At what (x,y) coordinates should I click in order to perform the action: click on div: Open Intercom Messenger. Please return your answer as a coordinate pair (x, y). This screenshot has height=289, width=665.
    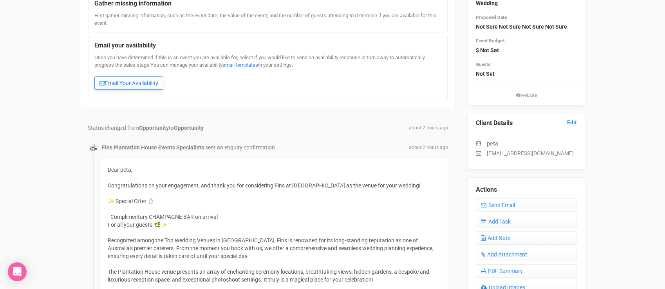
    Looking at the image, I should click on (17, 272).